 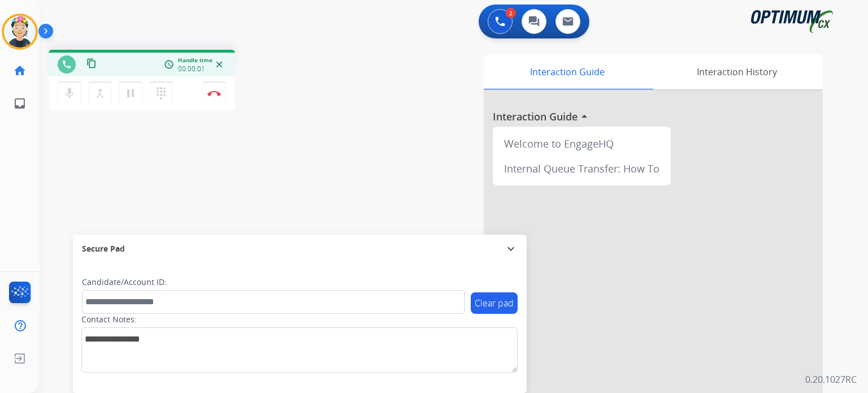 I want to click on span: Secure Pad, so click(x=104, y=248).